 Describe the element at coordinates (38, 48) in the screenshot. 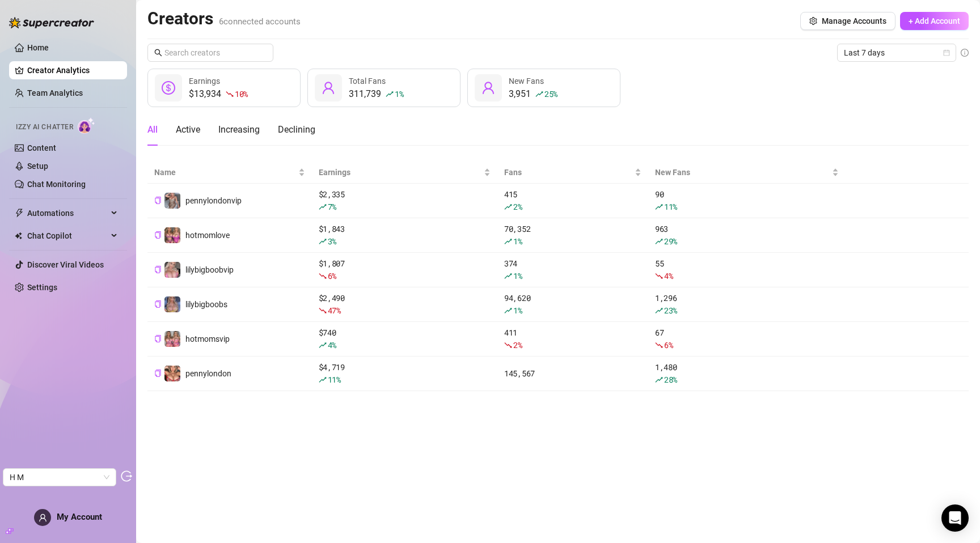

I see `a: Home` at that location.